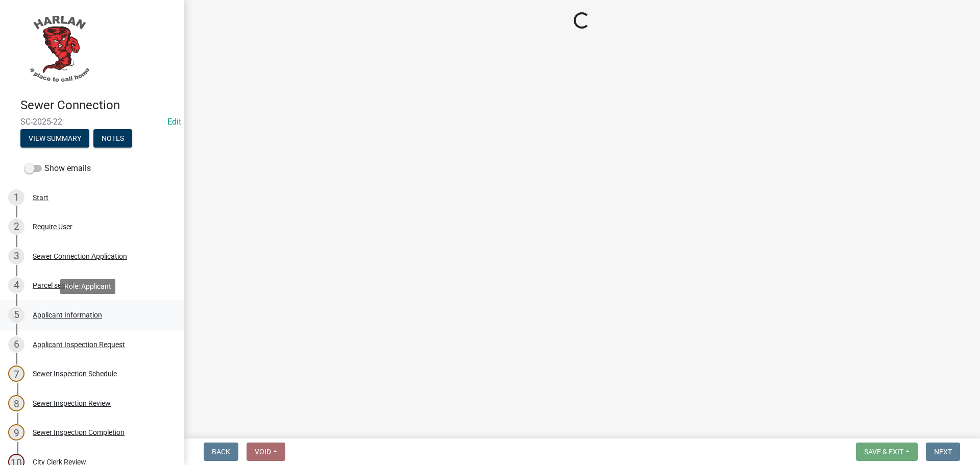  I want to click on h4: Sewer Connection, so click(98, 105).